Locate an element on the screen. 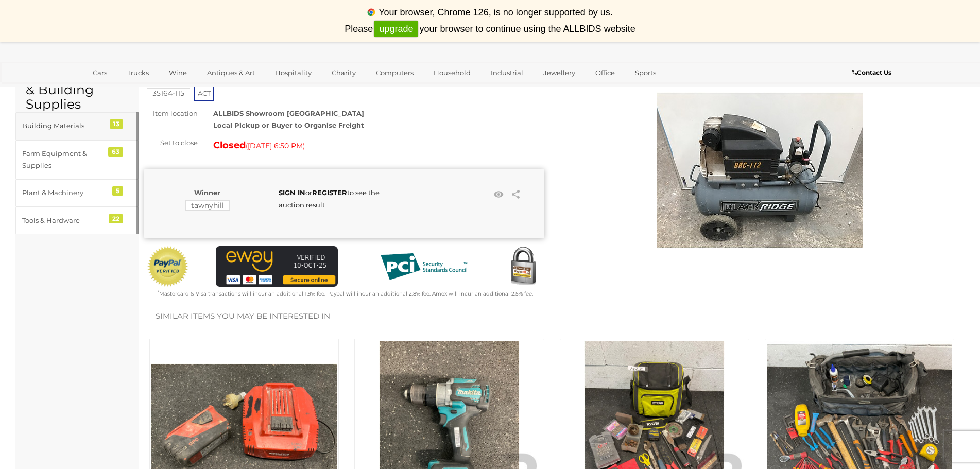 The image size is (980, 469). div: 22 is located at coordinates (116, 219).